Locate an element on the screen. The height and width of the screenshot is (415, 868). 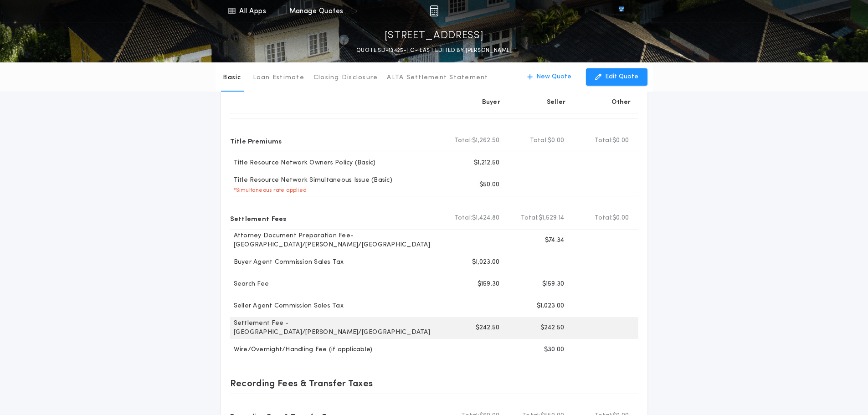
button: Edit Quote is located at coordinates (616, 77).